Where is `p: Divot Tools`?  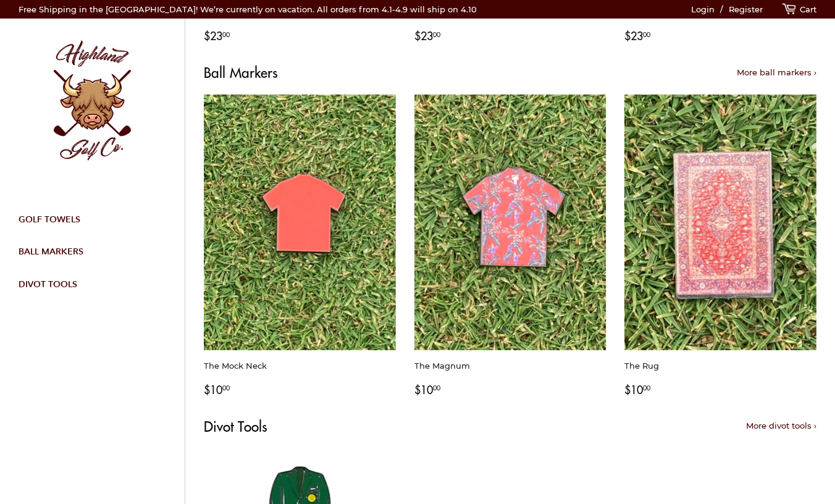
p: Divot Tools is located at coordinates (406, 426).